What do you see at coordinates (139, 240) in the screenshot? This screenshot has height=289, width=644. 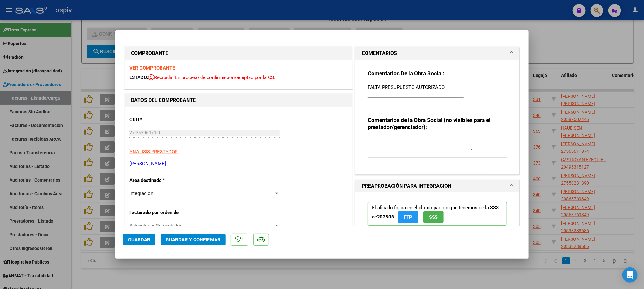 I see `span: Guardar` at bounding box center [139, 240].